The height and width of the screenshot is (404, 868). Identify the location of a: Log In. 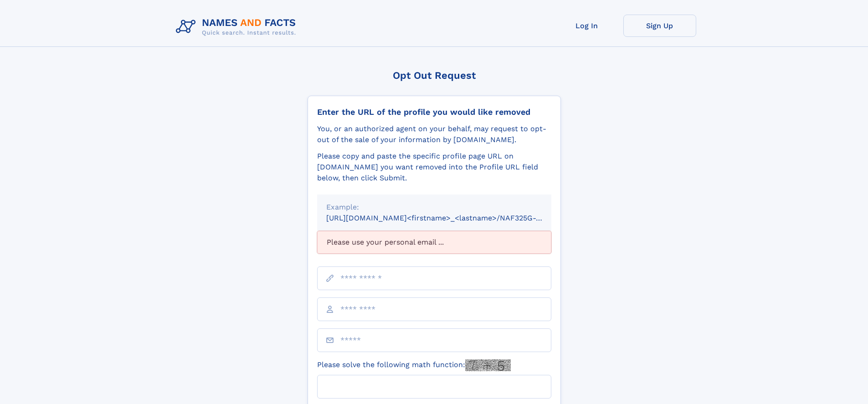
(587, 26).